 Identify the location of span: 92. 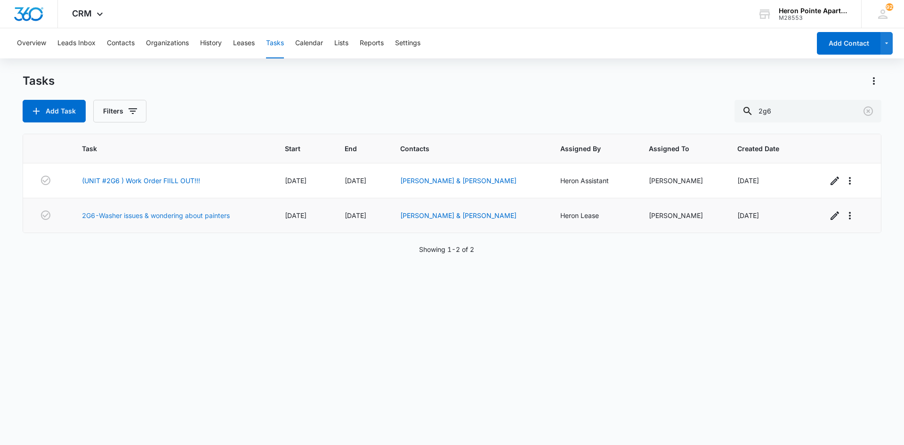
(889, 7).